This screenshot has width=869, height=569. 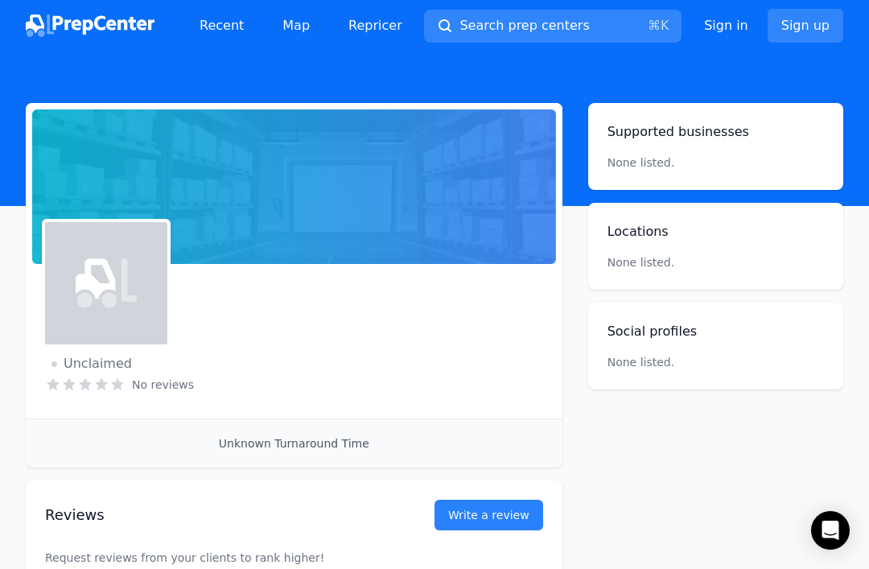 I want to click on img: icon-light.svg, so click(x=106, y=283).